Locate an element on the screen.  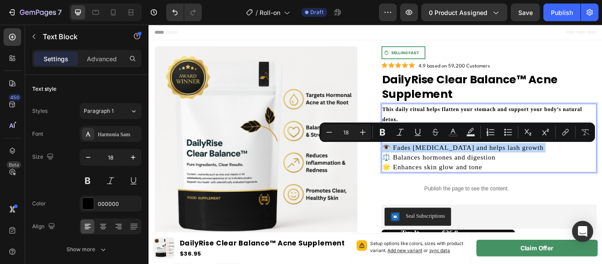
div: Align is located at coordinates (44, 226).